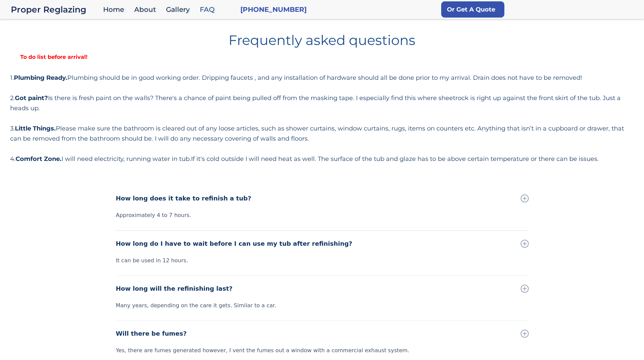 The width and height of the screenshot is (644, 360). What do you see at coordinates (322, 351) in the screenshot?
I see `div: Yes, there are fumes generated however, I vent the fumes out a window with a commercial exhaust s...` at bounding box center [322, 351].